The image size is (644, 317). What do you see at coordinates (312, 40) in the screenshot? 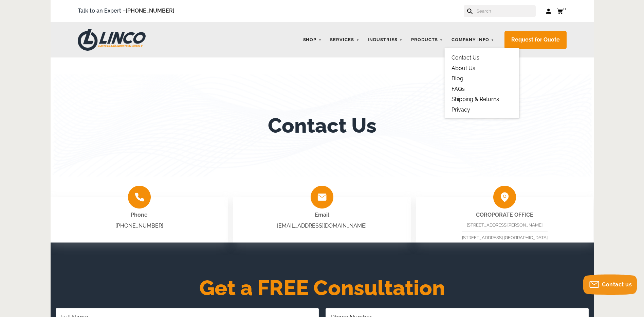
I see `a: Shop` at bounding box center [312, 40].